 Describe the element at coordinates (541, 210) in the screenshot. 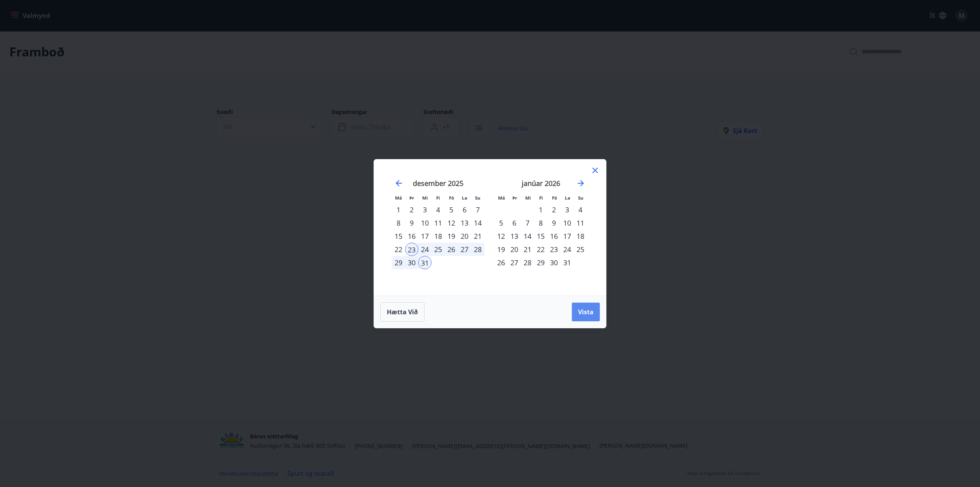

I see `td: Choose fimmtudagur, 1. janúar 2026 as your check-in date. It’s available.` at that location.